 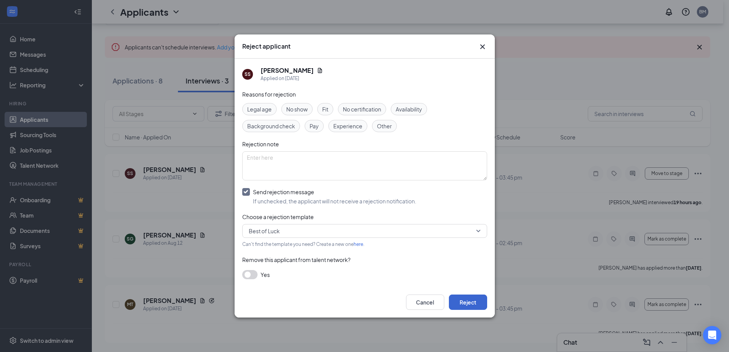 I want to click on button: Cancel, so click(x=425, y=302).